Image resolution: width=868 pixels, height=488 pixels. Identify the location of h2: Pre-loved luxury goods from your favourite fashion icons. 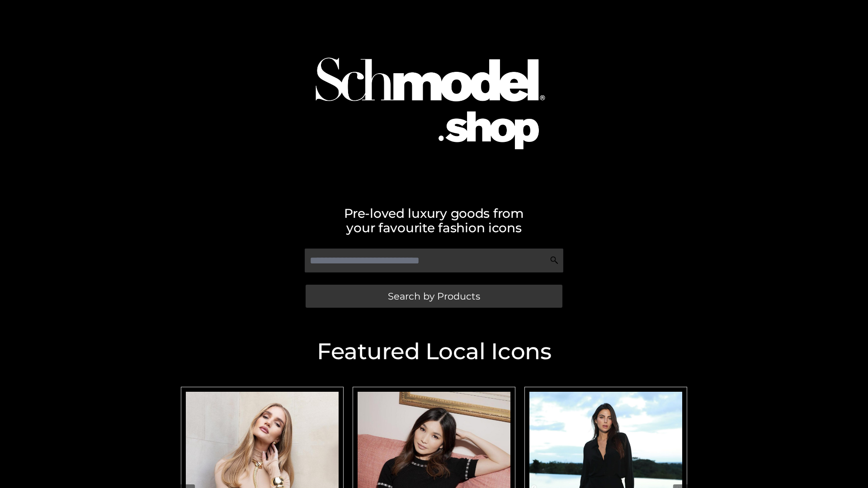
(434, 220).